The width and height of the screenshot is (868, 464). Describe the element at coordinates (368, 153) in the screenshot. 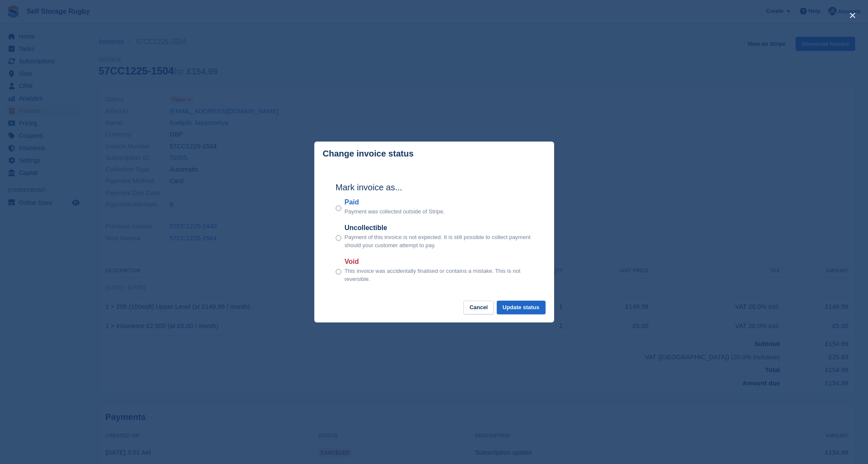

I see `p: Change invoice status` at that location.